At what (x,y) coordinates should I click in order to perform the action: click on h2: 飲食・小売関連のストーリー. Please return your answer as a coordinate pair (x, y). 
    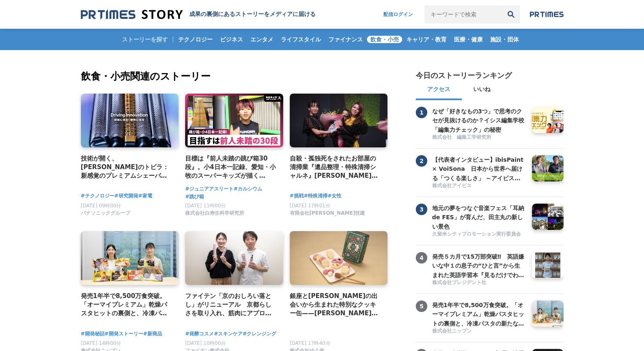
    Looking at the image, I should click on (235, 76).